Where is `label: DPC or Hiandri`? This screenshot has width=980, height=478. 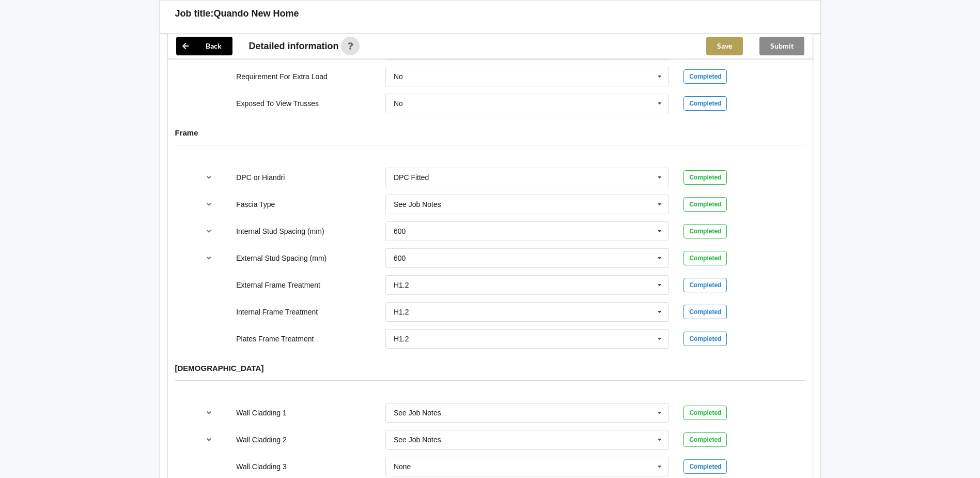
label: DPC or Hiandri is located at coordinates (261, 177).